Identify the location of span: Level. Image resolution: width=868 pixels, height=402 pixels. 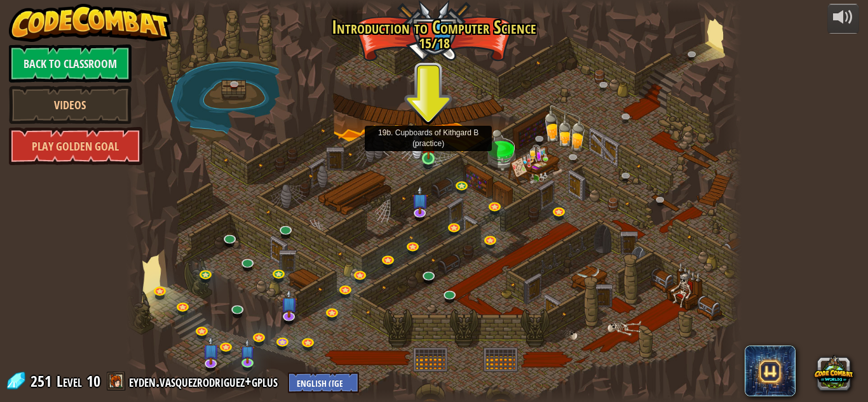
(69, 381).